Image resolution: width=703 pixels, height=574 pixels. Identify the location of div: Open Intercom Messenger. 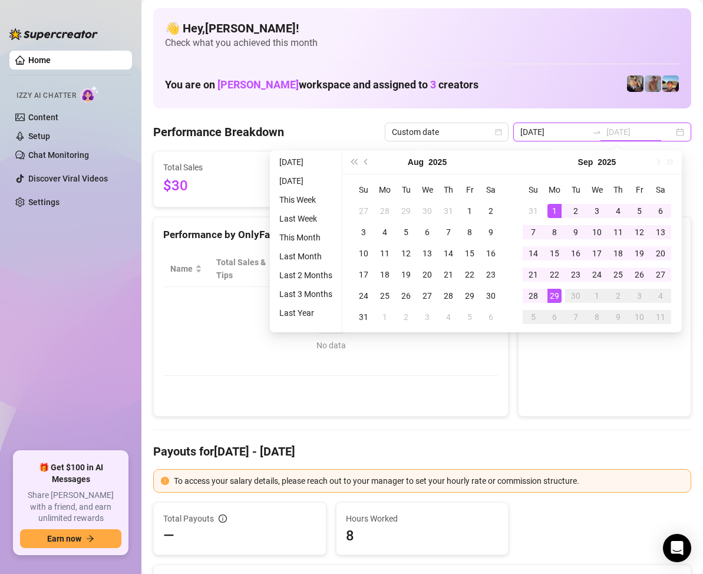
(677, 548).